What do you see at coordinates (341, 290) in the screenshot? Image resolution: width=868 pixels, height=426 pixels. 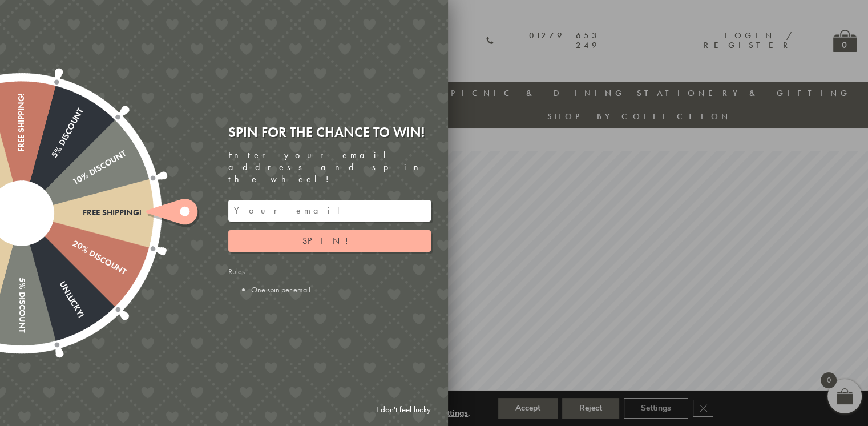 I see `li: One spin per email` at bounding box center [341, 290].